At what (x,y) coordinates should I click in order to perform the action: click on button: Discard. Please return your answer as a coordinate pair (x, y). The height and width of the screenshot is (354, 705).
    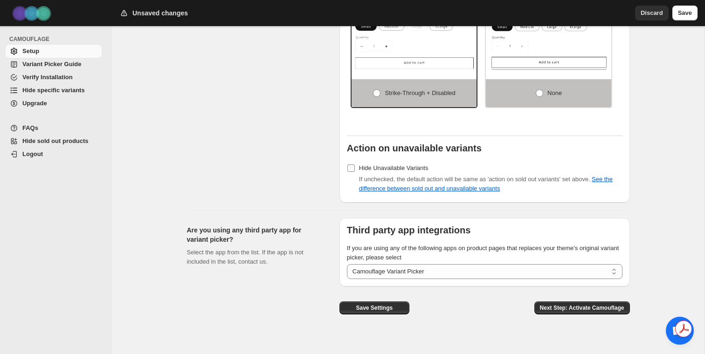
    Looking at the image, I should click on (651, 13).